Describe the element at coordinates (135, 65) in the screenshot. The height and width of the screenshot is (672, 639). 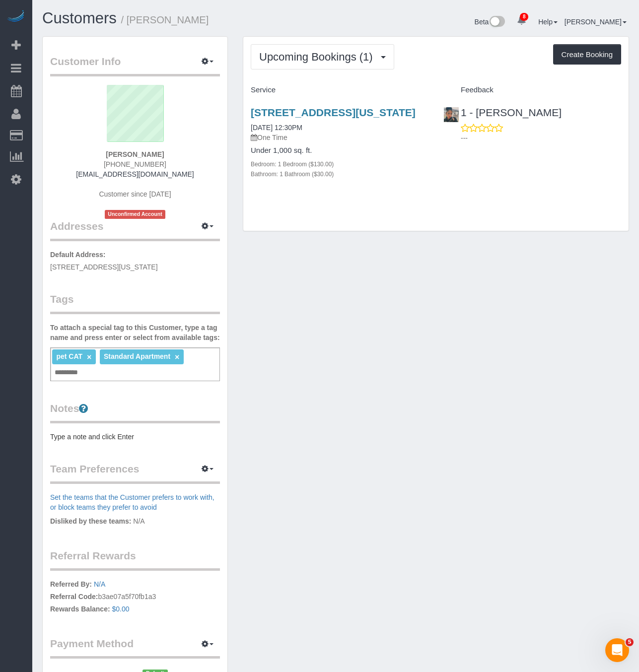
I see `legend: Customer Info` at that location.